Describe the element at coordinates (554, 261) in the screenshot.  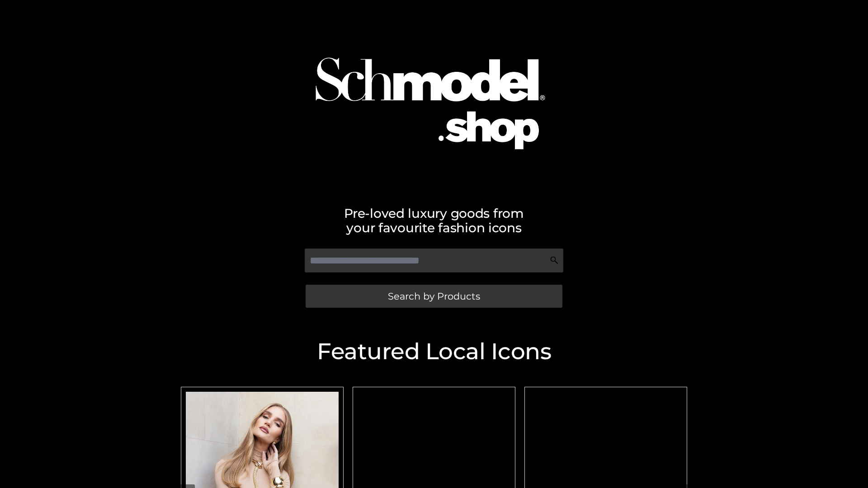
I see `img: Search Icon` at that location.